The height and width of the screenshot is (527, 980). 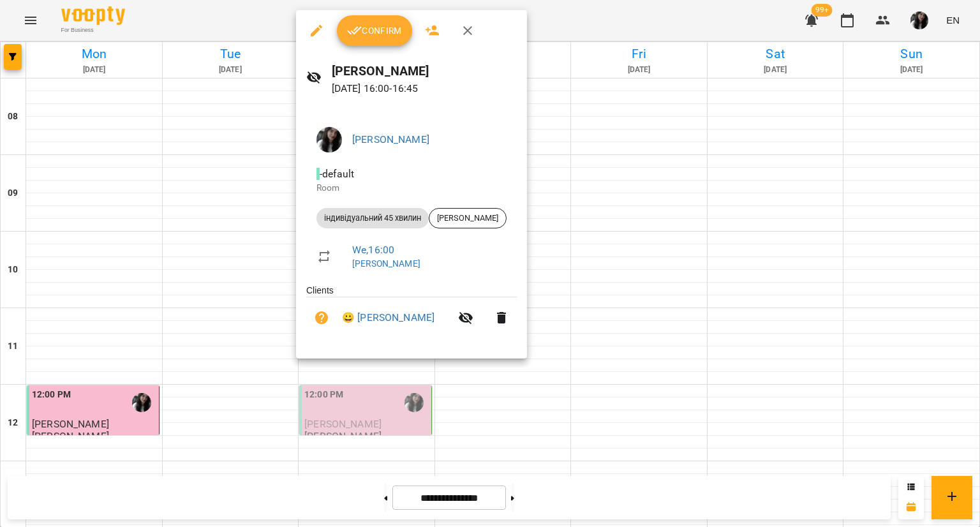 I want to click on span: Confirm, so click(x=375, y=30).